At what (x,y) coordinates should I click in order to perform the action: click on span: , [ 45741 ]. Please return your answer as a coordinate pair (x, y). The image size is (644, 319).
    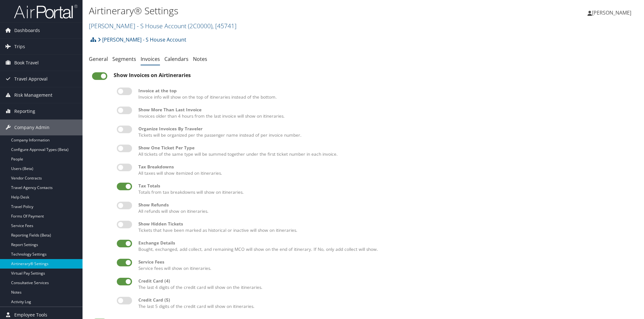
    Looking at the image, I should click on (224, 26).